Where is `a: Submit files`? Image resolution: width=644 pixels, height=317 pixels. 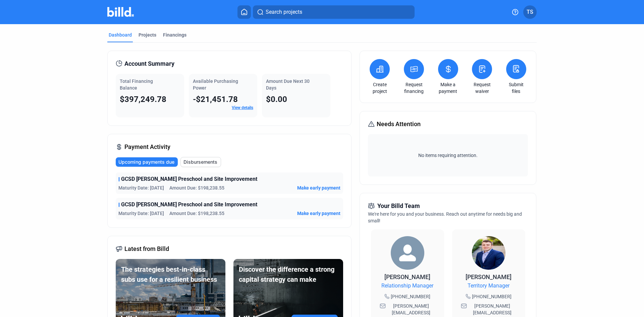
a: Submit files is located at coordinates (516, 88).